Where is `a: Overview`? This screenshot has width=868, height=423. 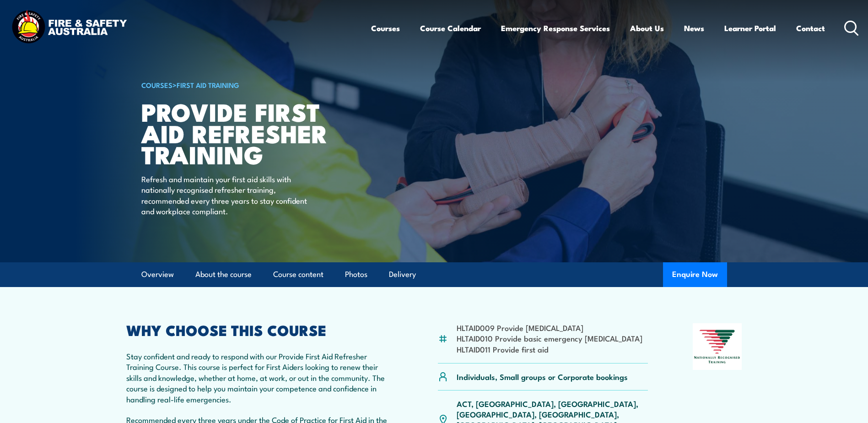
a: Overview is located at coordinates (157, 275).